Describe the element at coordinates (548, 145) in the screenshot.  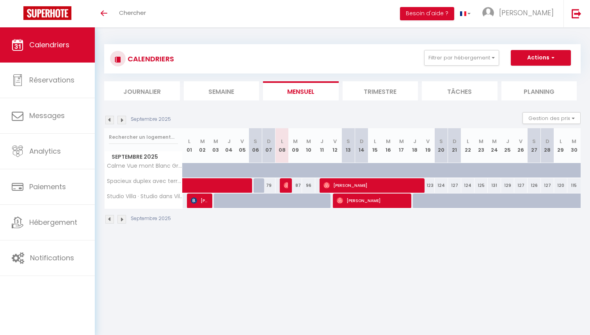
I see `th: 28` at that location.